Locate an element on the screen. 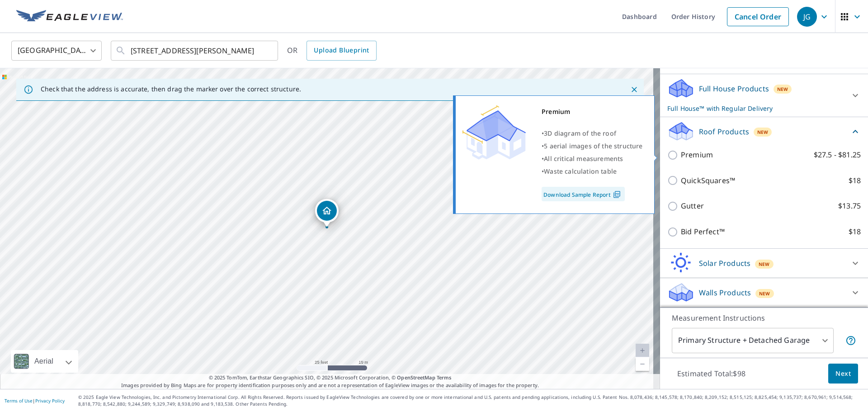 The width and height of the screenshot is (868, 412). div: Walls ProductsNew is located at coordinates (764, 293).